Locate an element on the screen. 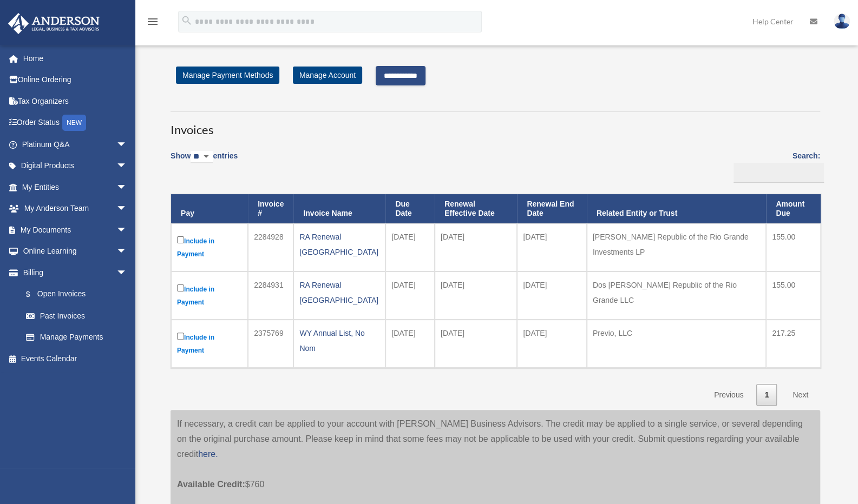 The image size is (858, 504). select: Showentries is located at coordinates (201, 157).